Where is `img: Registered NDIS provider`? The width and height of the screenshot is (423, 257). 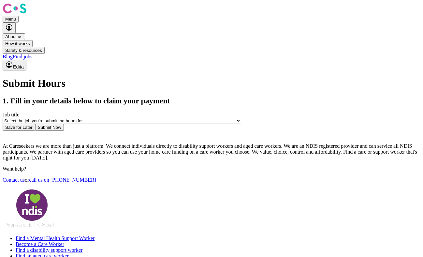 img: Registered NDIS provider is located at coordinates (32, 208).